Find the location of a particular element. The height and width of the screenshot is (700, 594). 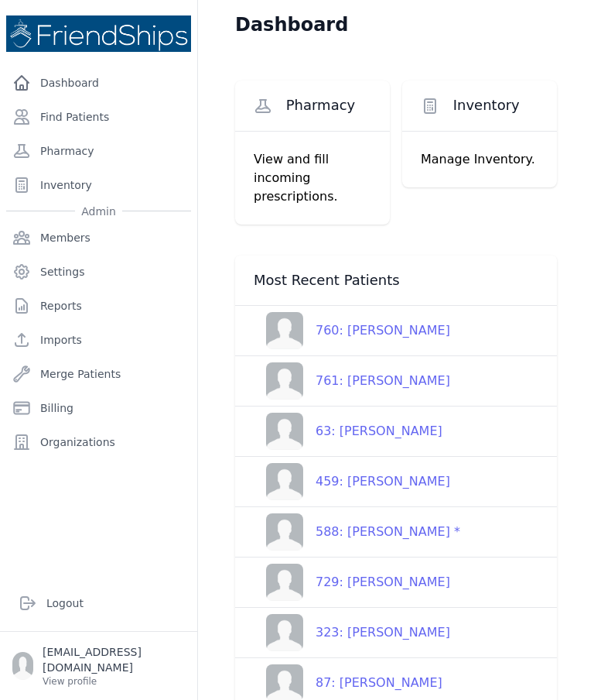

a: Settings is located at coordinates (98, 272).